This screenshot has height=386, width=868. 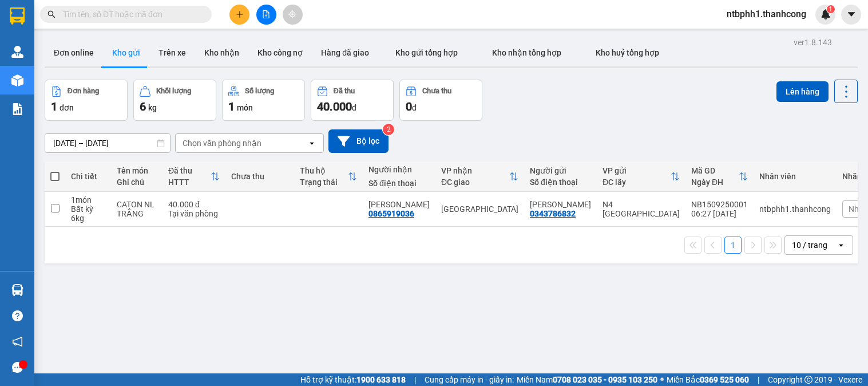 What do you see at coordinates (469, 379) in the screenshot?
I see `span: Cung cấp máy in - giấy in:` at bounding box center [469, 379].